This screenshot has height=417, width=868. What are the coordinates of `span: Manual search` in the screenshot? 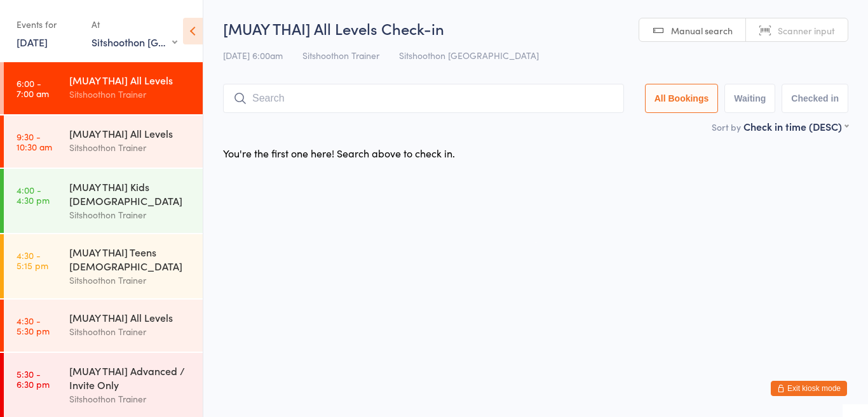 It's located at (701, 30).